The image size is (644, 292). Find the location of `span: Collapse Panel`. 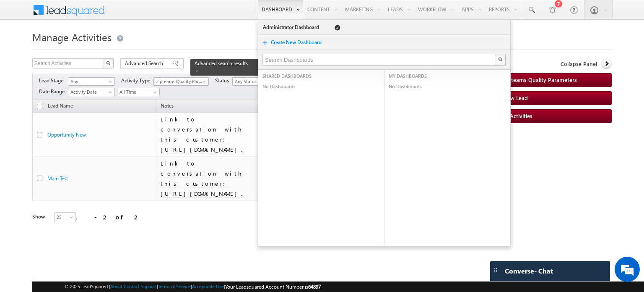

span: Collapse Panel is located at coordinates (578, 64).